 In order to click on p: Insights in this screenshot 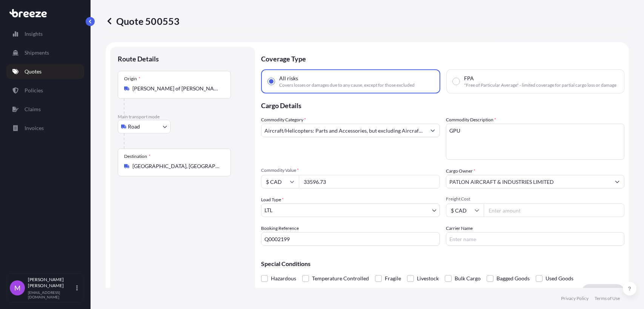, I will do `click(34, 34)`.